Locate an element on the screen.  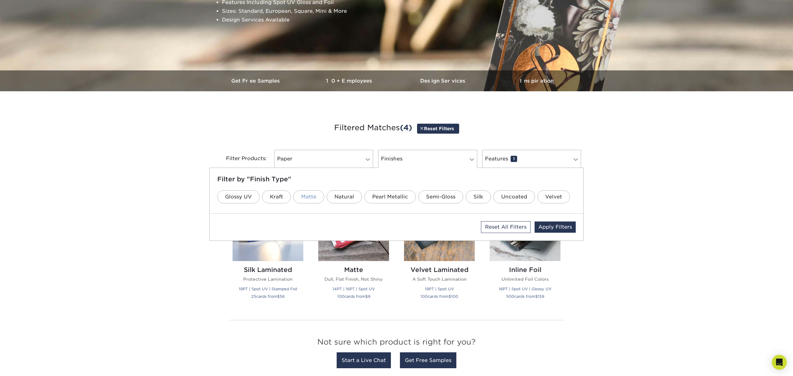
a: Apply Filters is located at coordinates (555, 227).